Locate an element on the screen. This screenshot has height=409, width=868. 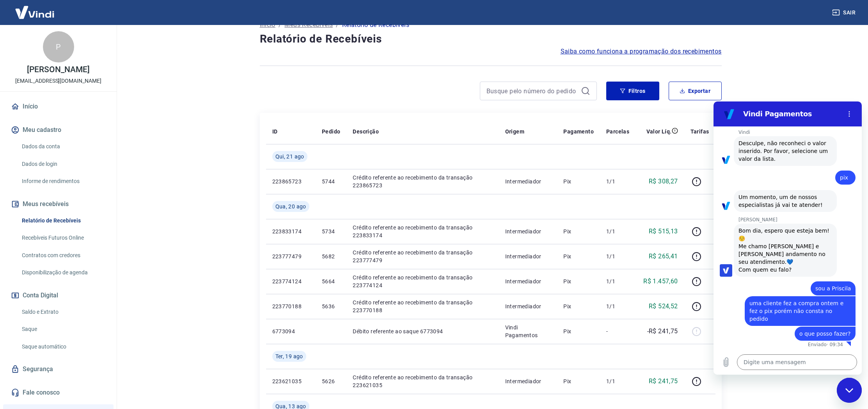
button: Filtros is located at coordinates (633, 91).